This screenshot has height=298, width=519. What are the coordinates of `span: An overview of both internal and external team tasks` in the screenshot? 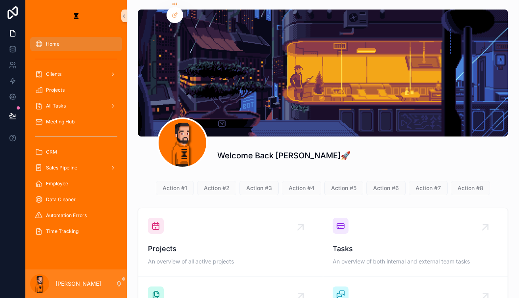 It's located at (415, 261).